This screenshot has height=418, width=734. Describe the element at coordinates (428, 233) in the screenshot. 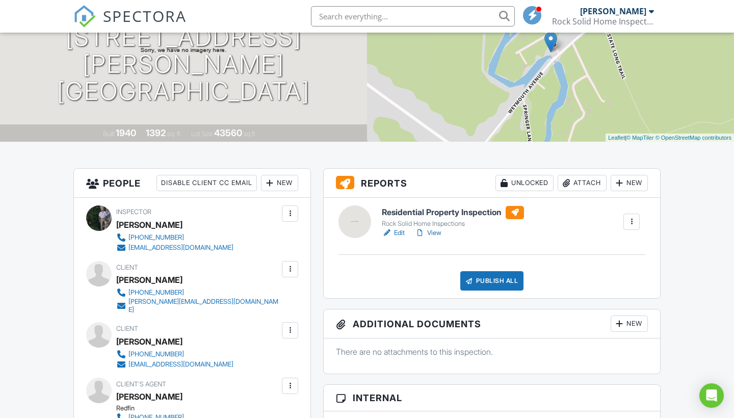

I see `a: View` at that location.